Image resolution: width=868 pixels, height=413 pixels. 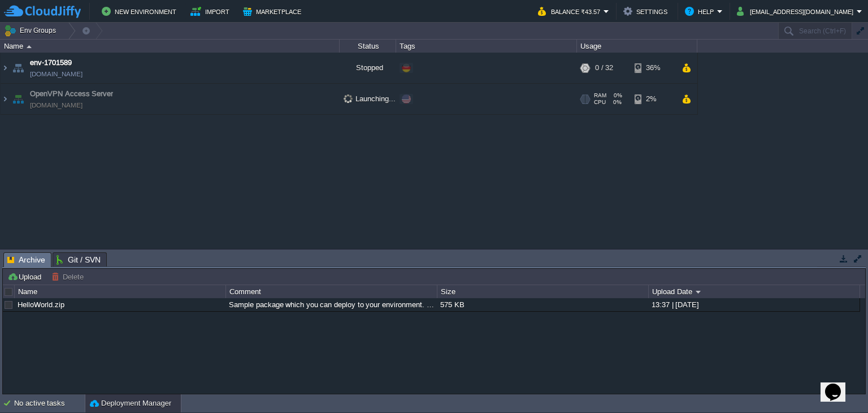 What do you see at coordinates (368, 46) in the screenshot?
I see `div: Status` at bounding box center [368, 46].